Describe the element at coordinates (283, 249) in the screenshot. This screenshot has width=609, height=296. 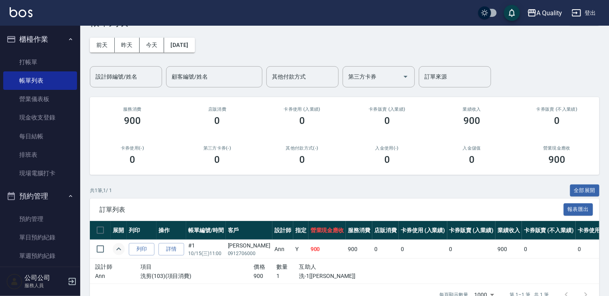
I see `td: Ann` at that location.